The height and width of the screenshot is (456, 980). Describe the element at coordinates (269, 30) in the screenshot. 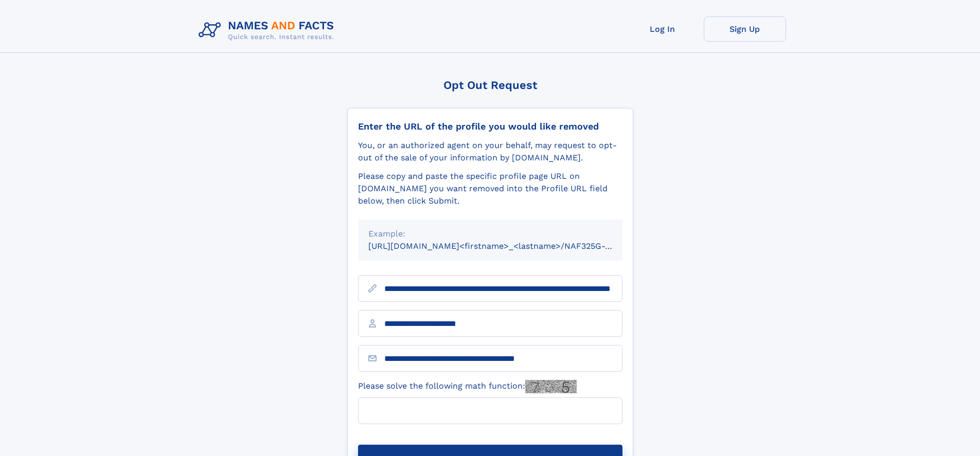

I see `img: Logo Names and Facts` at that location.